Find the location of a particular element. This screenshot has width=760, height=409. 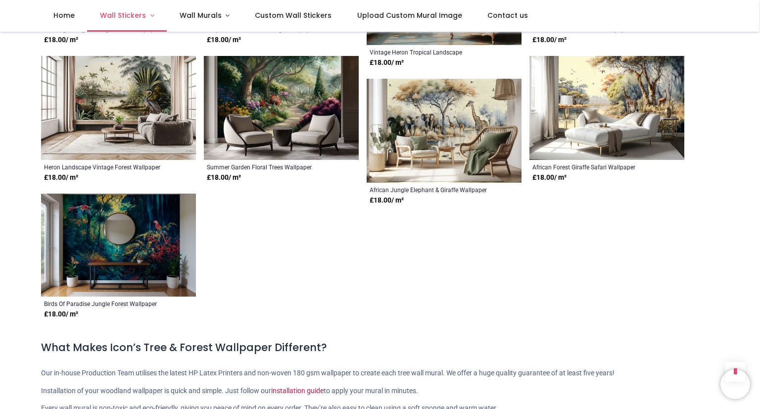

div: Birds Of Paradise Jungle Forest Wallpaper is located at coordinates (103, 303).